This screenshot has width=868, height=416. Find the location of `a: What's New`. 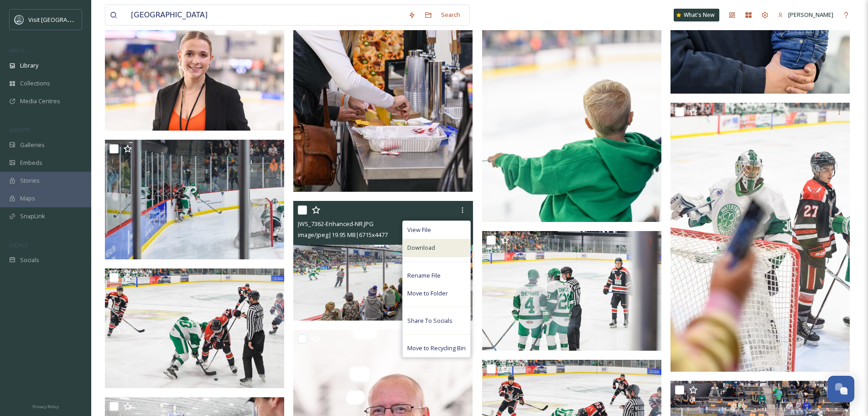

a: What's New is located at coordinates (697, 15).